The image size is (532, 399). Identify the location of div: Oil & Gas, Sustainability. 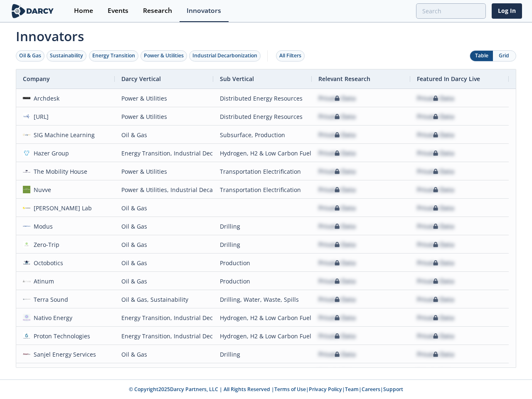
(163, 299).